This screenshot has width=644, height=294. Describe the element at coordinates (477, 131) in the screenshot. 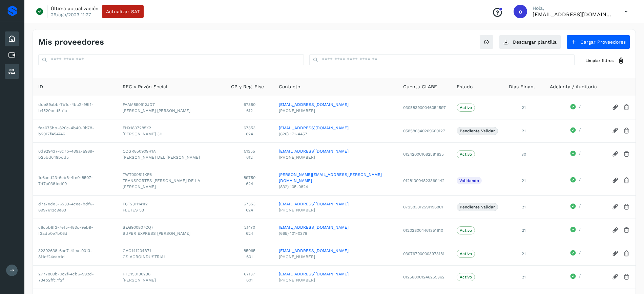

I see `p: Pendiente Validar` at that location.